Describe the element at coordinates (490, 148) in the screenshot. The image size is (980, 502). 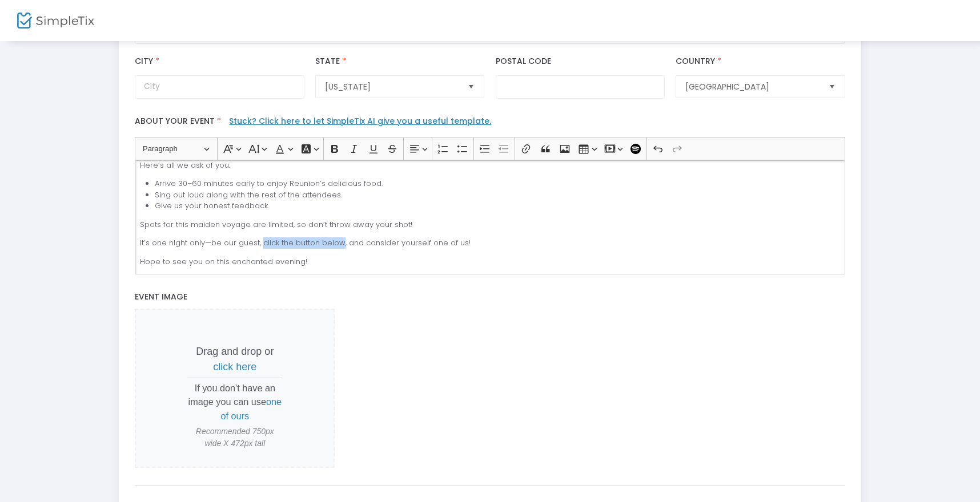
I see `div: Editor toolbar` at that location.